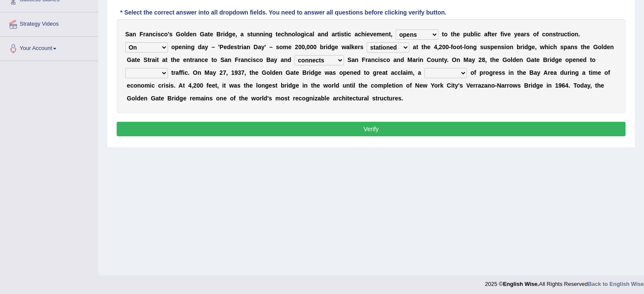  What do you see at coordinates (219, 34) in the screenshot?
I see `b: B` at bounding box center [219, 34].